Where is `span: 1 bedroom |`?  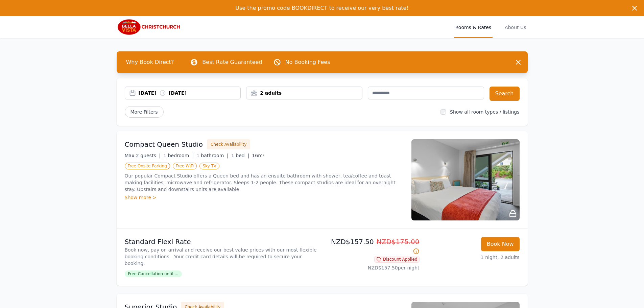
span: 1 bedroom | is located at coordinates (178, 156).